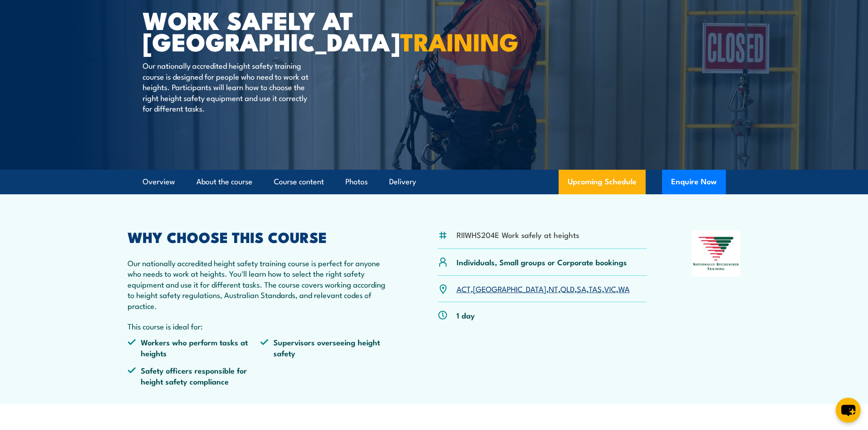 Image resolution: width=868 pixels, height=430 pixels. I want to click on a: QLD, so click(567, 288).